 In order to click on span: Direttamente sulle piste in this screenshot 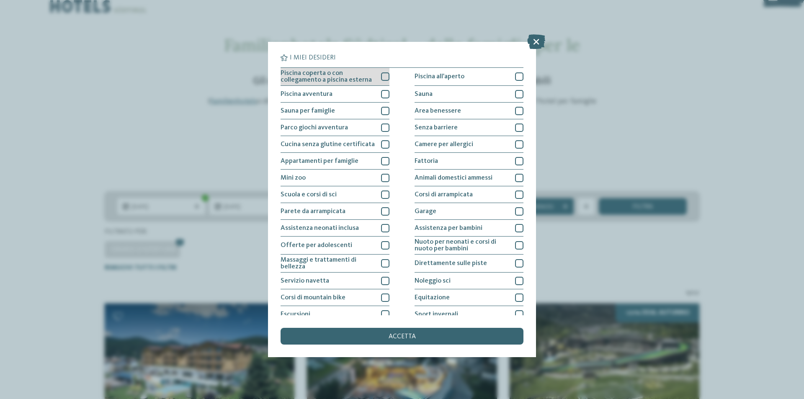, I will do `click(450, 263)`.